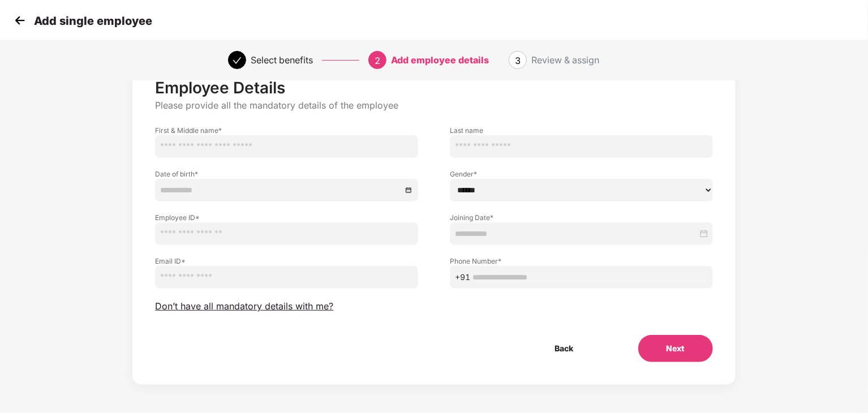 The image size is (868, 413). What do you see at coordinates (462, 277) in the screenshot?
I see `span: +91` at bounding box center [462, 277].